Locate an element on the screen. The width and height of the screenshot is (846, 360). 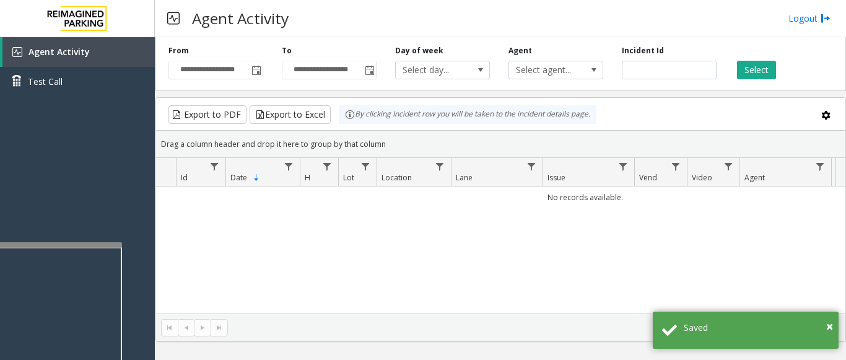
a: Logout is located at coordinates (810, 18).